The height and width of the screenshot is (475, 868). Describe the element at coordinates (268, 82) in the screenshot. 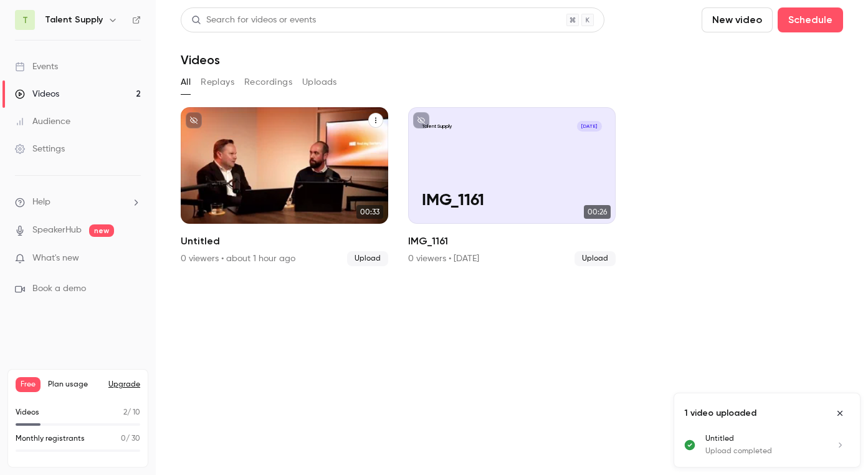

I see `button: Recordings` at that location.